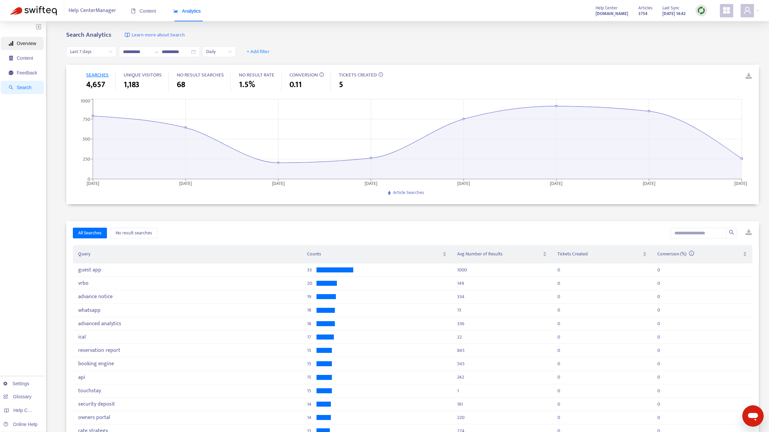 The width and height of the screenshot is (769, 432). Describe the element at coordinates (460, 324) in the screenshot. I see `div: 336` at that location.